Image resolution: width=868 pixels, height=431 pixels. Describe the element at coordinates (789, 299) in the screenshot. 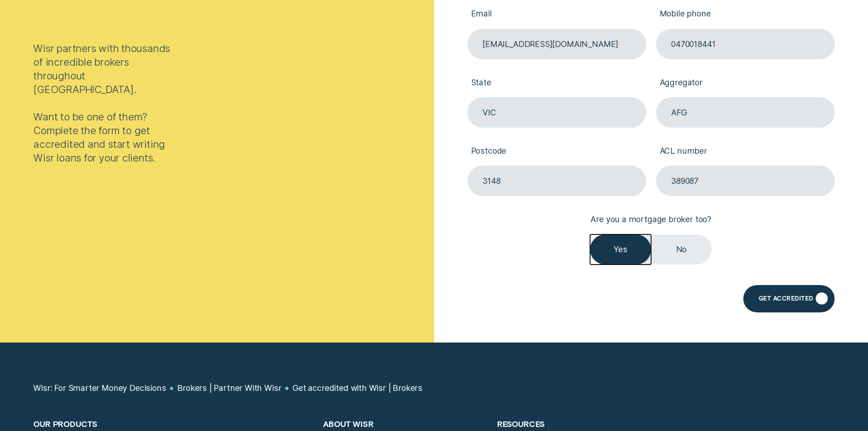

I see `button: Get Accredited` at that location.